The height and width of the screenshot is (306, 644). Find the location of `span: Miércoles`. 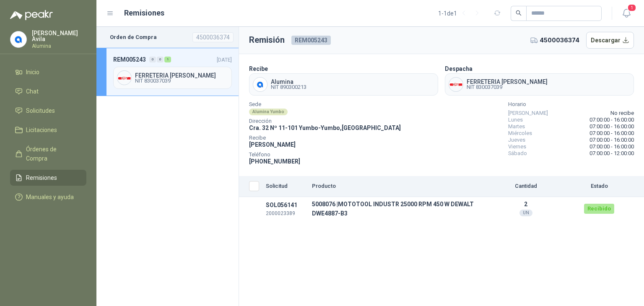

span: Miércoles is located at coordinates (520, 133).